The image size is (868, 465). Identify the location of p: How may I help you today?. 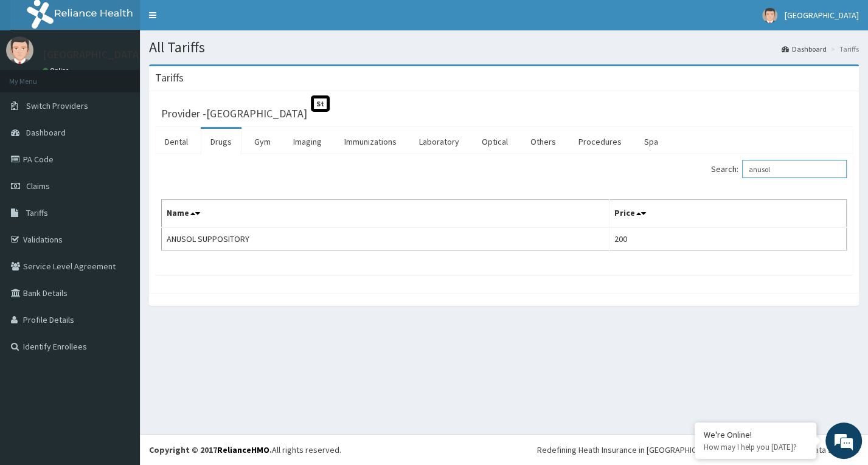
(756, 447).